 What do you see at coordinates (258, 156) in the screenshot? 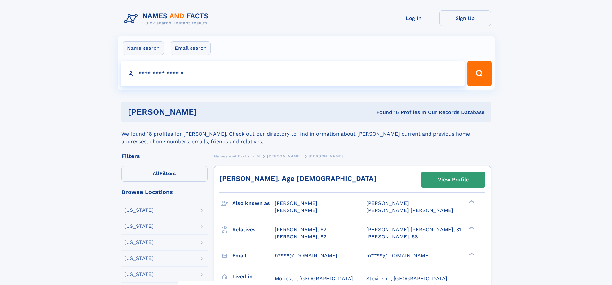
I see `span: M` at bounding box center [258, 156].